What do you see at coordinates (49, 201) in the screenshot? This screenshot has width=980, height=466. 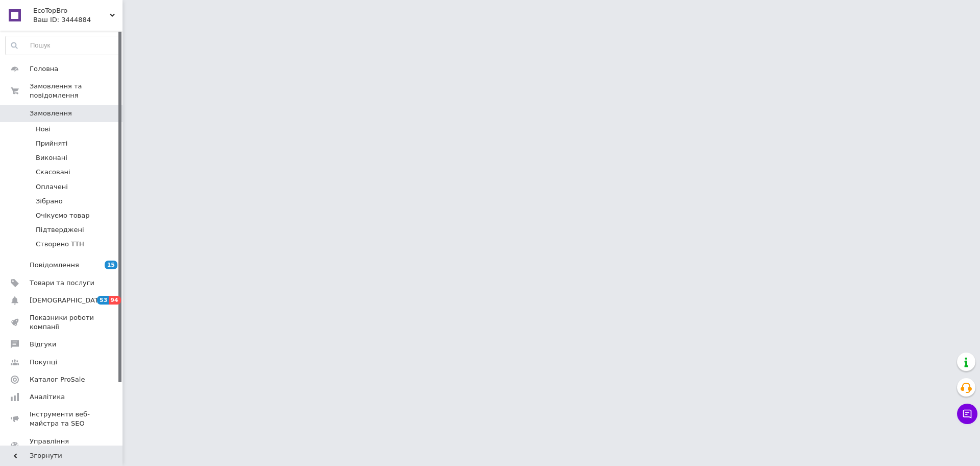 I see `span: Зібрано` at bounding box center [49, 201].